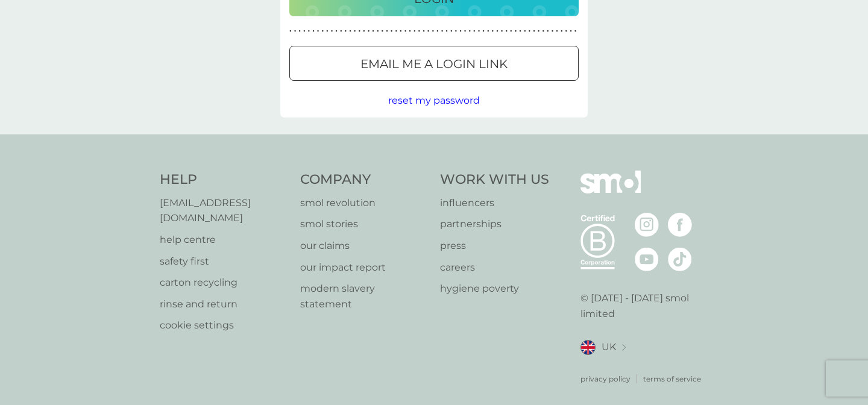 This screenshot has height=405, width=868. Describe the element at coordinates (224, 325) in the screenshot. I see `p: cookie settings` at that location.